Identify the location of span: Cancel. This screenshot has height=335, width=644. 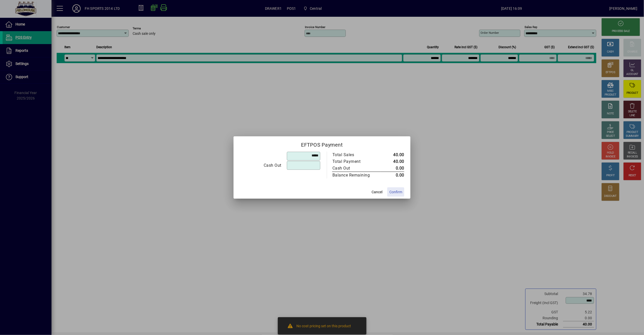
(377, 192).